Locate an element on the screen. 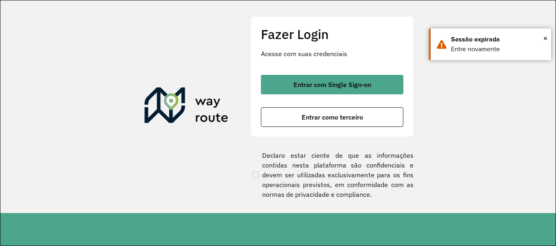 The image size is (556, 246). label: Declaro estar ciente de que as informações contidas nesta plataforma são confidenciais e devem se... is located at coordinates (332, 175).